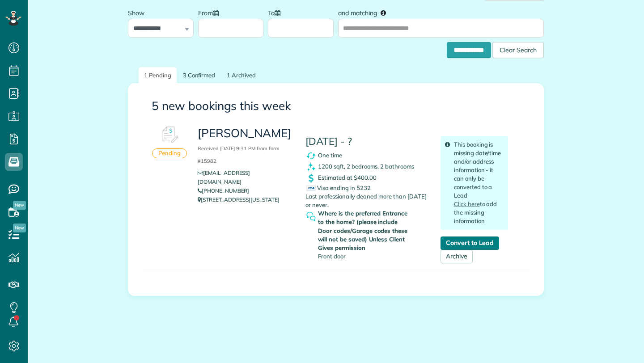  What do you see at coordinates (363, 230) in the screenshot?
I see `strong: Where is the preferred Entrance to the home? (please include Door codes/Garage codes these will n...` at bounding box center [363, 230].